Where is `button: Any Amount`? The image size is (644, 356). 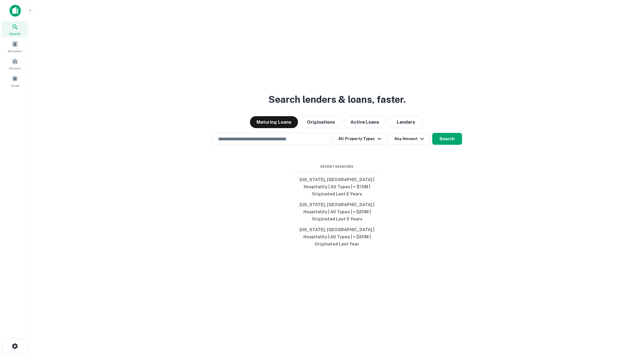
button: Any Amount is located at coordinates (409, 139).